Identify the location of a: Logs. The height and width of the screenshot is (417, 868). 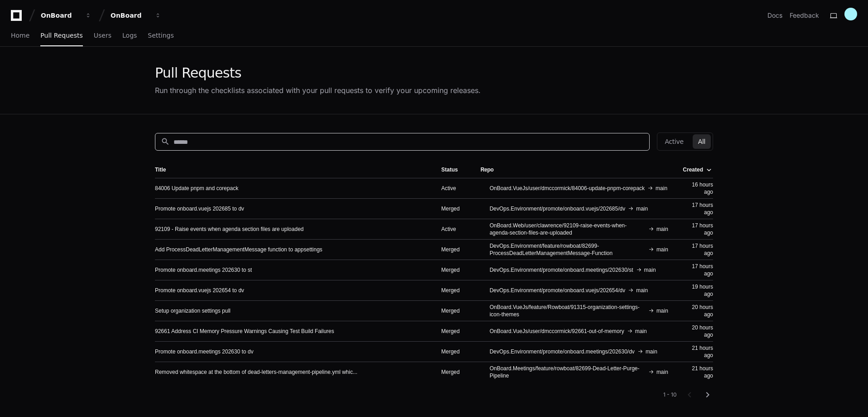
(129, 36).